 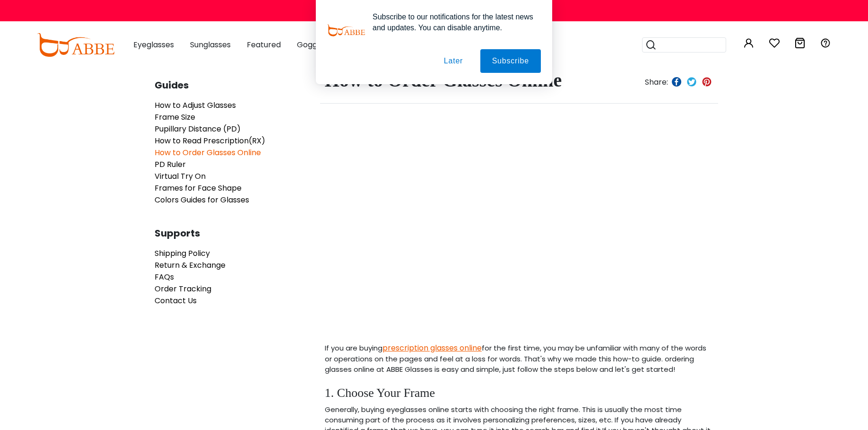 What do you see at coordinates (190, 265) in the screenshot?
I see `a: Return & Exchange` at bounding box center [190, 265].